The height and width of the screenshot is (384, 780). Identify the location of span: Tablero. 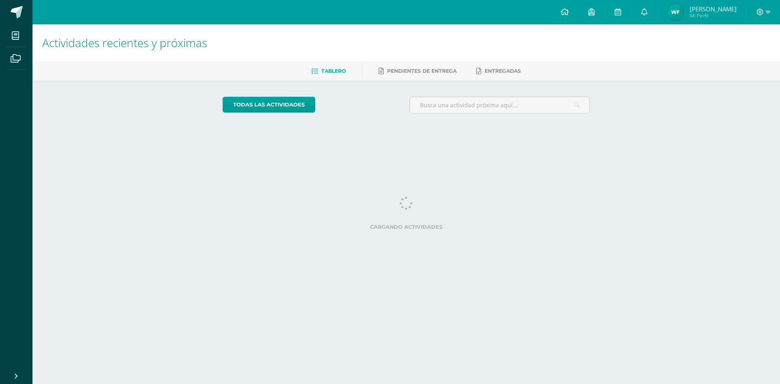
(333, 71).